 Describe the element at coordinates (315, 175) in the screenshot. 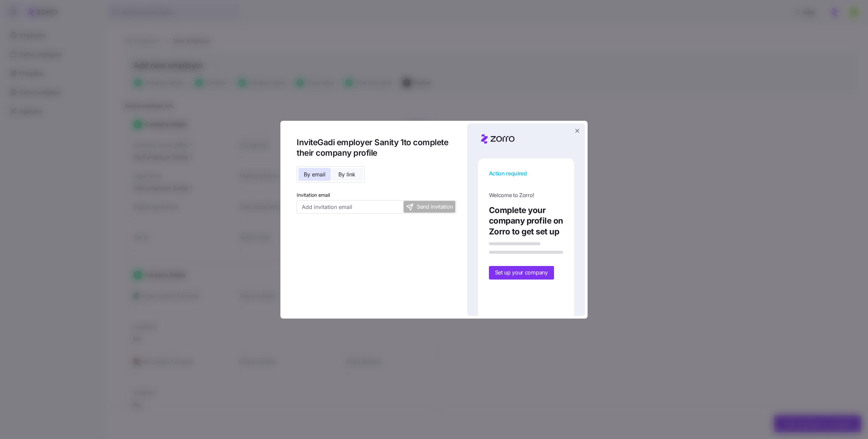

I see `span: By email` at that location.